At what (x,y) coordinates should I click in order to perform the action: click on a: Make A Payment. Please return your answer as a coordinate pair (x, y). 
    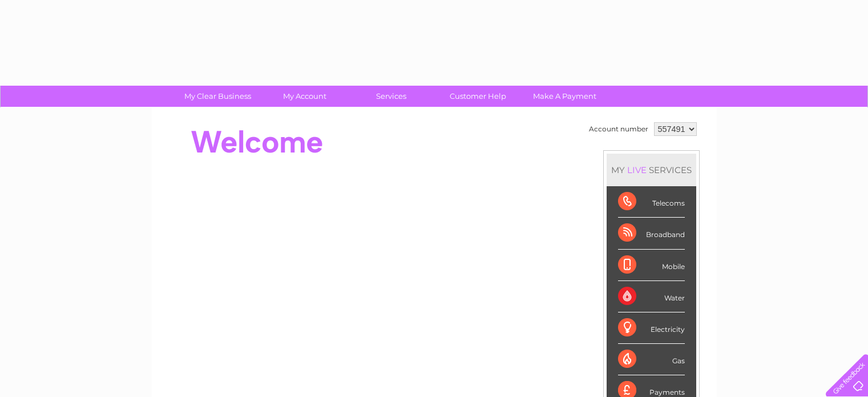
    Looking at the image, I should click on (564, 96).